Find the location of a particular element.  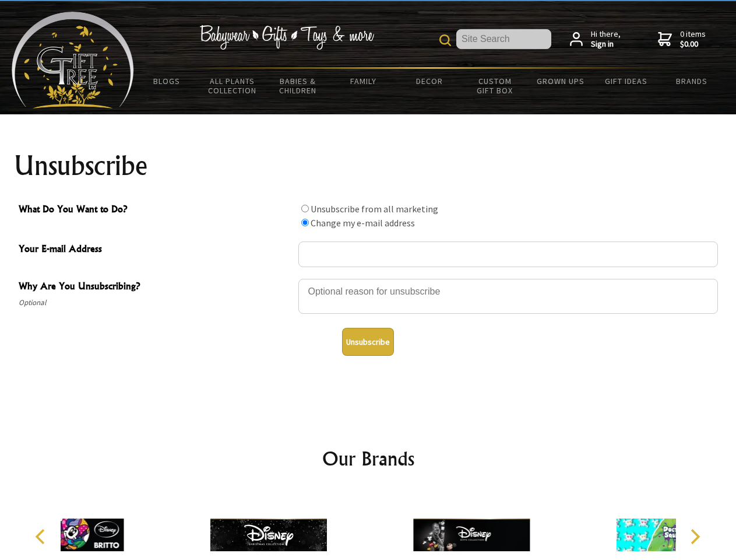

button: Unsubscribe is located at coordinates (368, 342).